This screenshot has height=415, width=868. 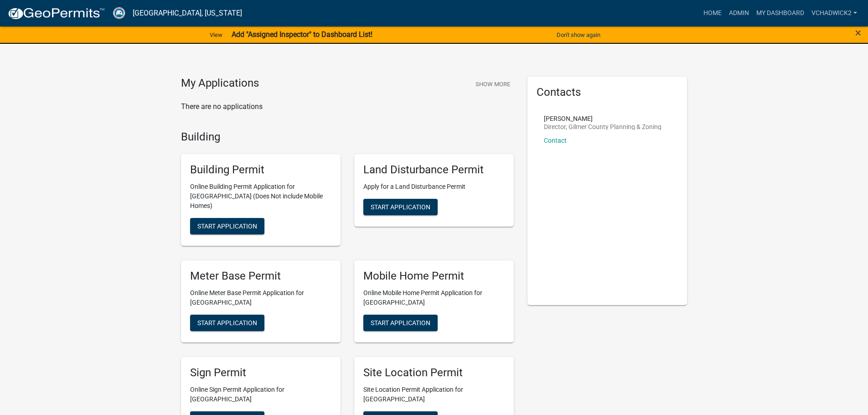 What do you see at coordinates (301, 34) in the screenshot?
I see `strong: Add "Assigned Inspector" to Dashboard List!` at bounding box center [301, 34].